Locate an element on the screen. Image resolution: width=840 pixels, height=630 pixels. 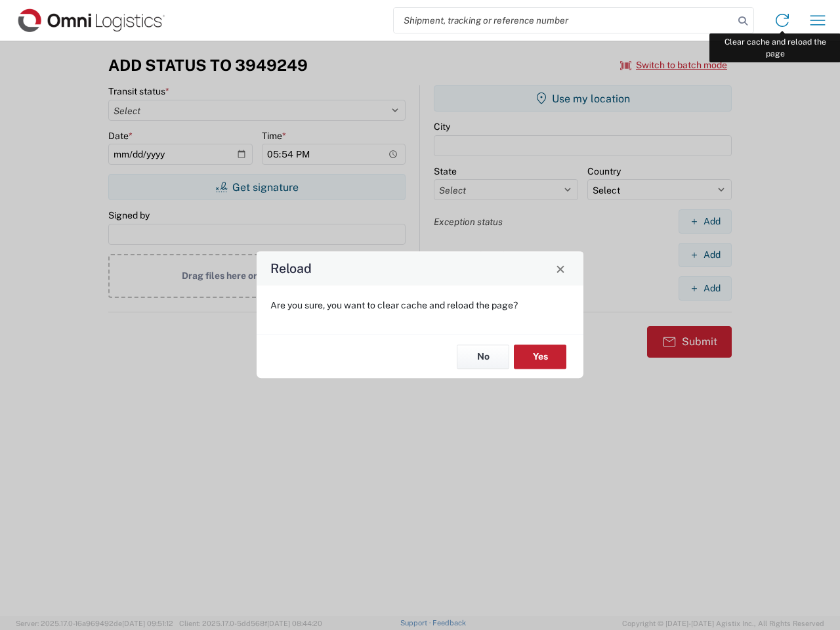
h4: Reload is located at coordinates (290, 268).